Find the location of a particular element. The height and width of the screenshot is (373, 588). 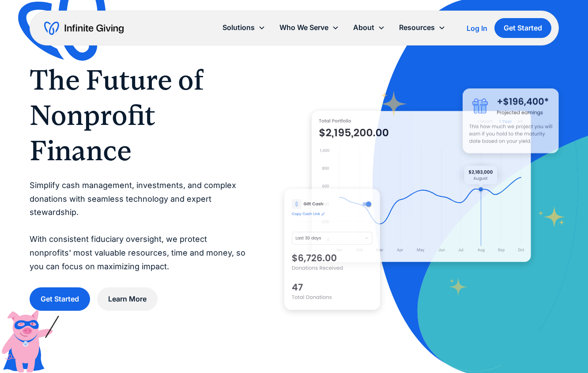

p: Simplify cash management, investments, and complex donations with seamless technology and expert ... is located at coordinates (139, 226).